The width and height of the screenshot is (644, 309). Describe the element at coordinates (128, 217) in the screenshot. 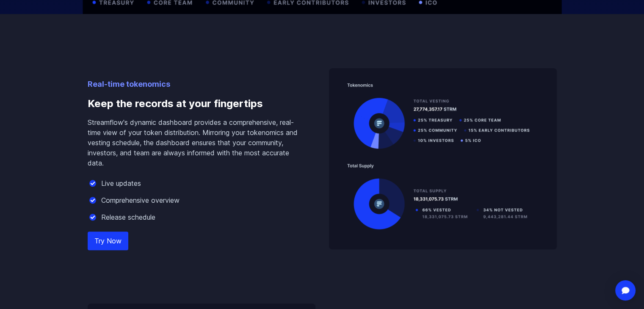

I see `p: Release schedule` at that location.